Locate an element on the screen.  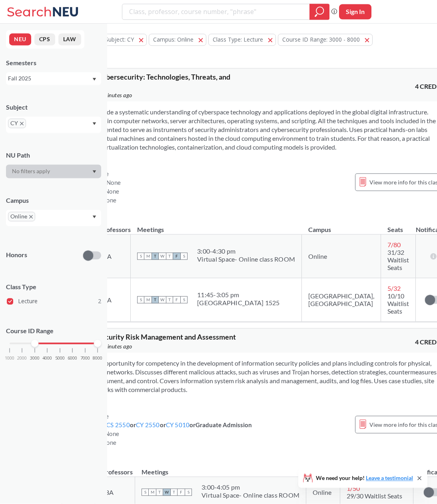
td: Online is located at coordinates (341, 256).